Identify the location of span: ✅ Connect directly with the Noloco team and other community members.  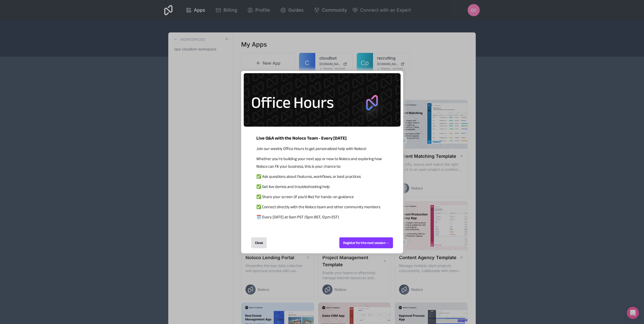
(318, 207).